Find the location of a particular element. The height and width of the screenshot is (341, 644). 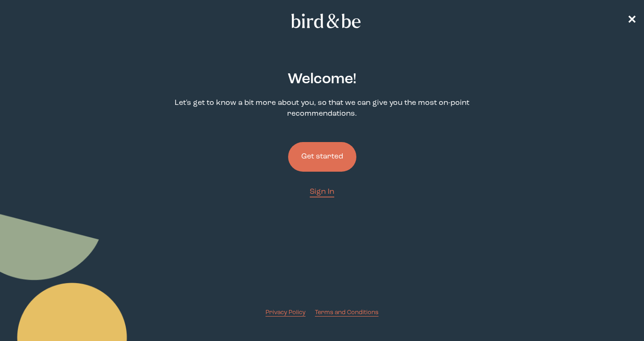

p: Let's get to know a bit more about you, so that we can give you the most on-point recommendations. is located at coordinates (322, 109).